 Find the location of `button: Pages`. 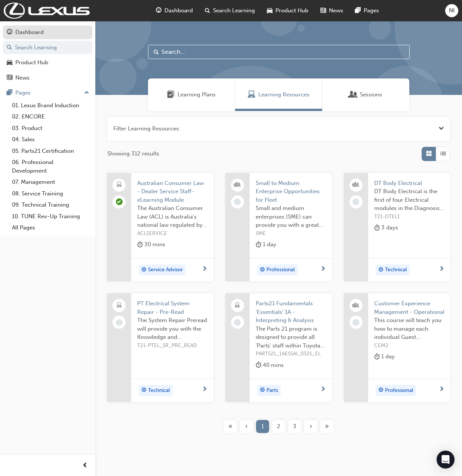

button: Pages is located at coordinates (48, 93).